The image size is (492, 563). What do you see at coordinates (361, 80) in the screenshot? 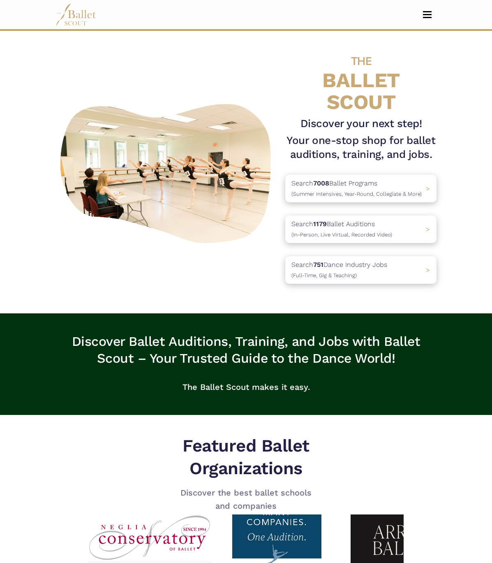
I see `h4: BALLET SCOUT` at bounding box center [361, 80].